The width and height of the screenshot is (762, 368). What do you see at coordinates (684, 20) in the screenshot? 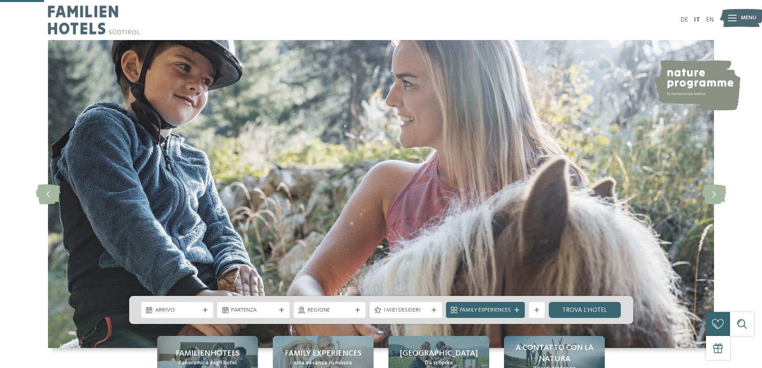
I see `a: DE` at bounding box center [684, 20].